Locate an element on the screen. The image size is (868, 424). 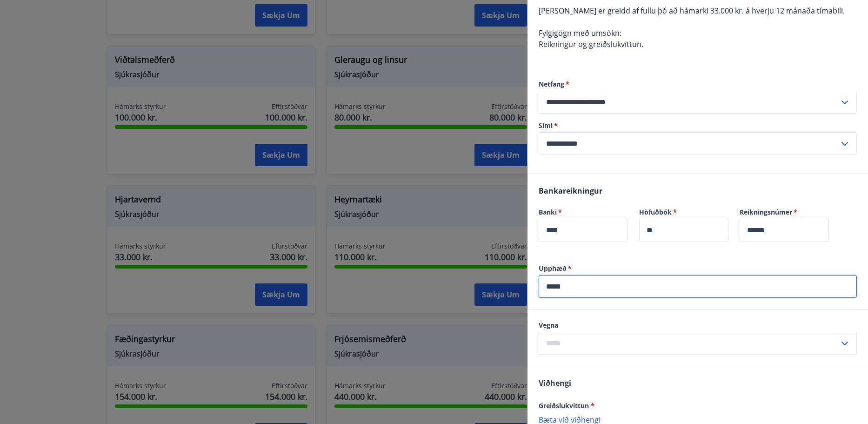
label: Upphæð is located at coordinates (698, 268).